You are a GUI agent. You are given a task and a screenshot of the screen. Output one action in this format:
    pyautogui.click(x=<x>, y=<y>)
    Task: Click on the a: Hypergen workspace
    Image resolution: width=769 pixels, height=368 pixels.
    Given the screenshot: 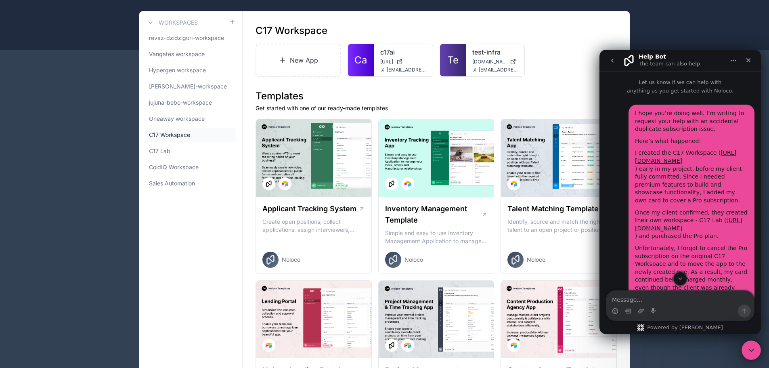 What is the action you would take?
    pyautogui.click(x=190, y=70)
    